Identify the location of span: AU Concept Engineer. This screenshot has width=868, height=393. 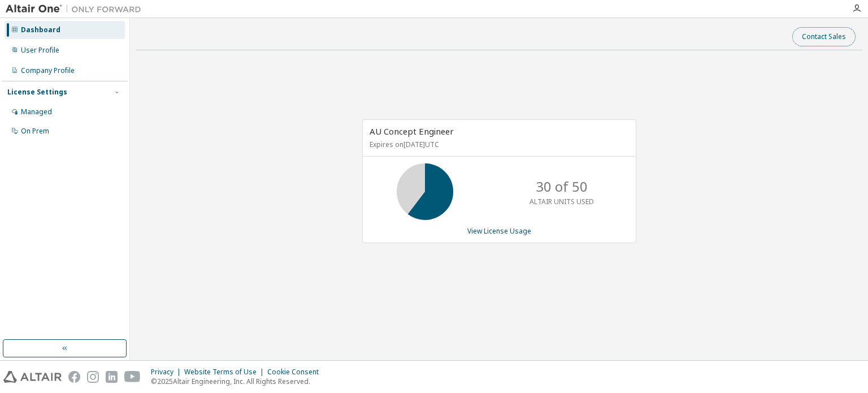
(411, 131).